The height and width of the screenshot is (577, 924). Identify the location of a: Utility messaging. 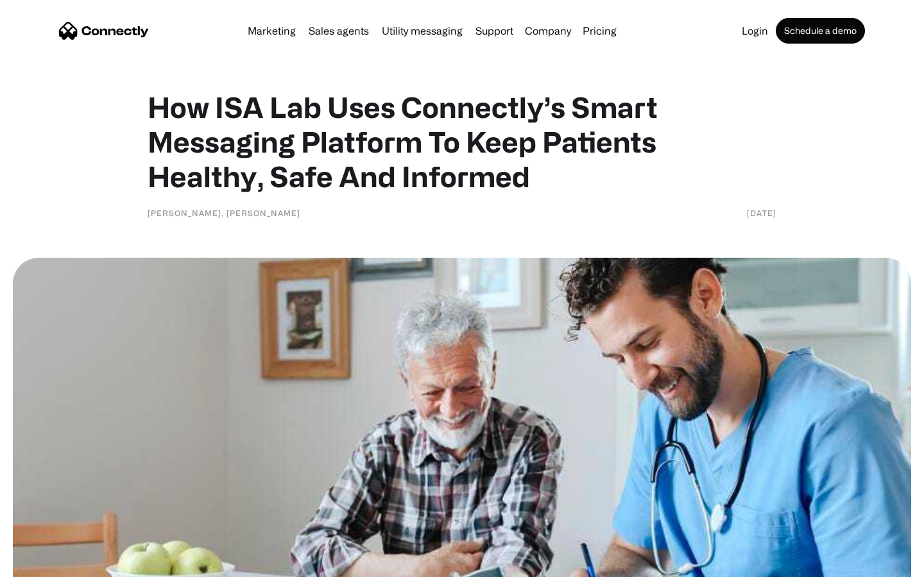
(422, 31).